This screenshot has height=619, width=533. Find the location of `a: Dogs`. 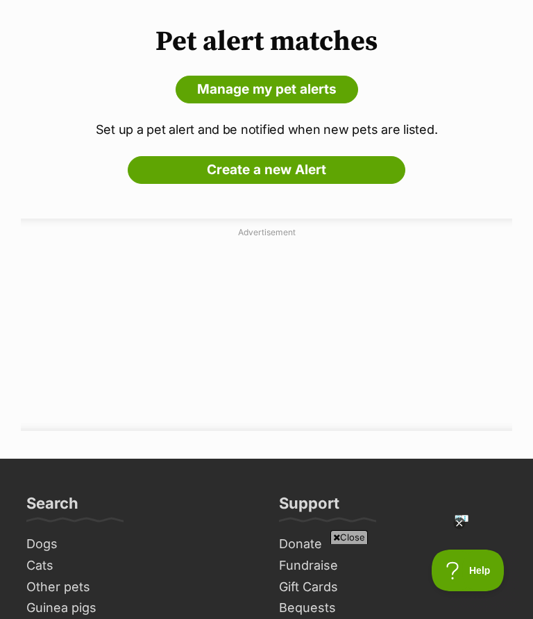

a: Dogs is located at coordinates (140, 544).